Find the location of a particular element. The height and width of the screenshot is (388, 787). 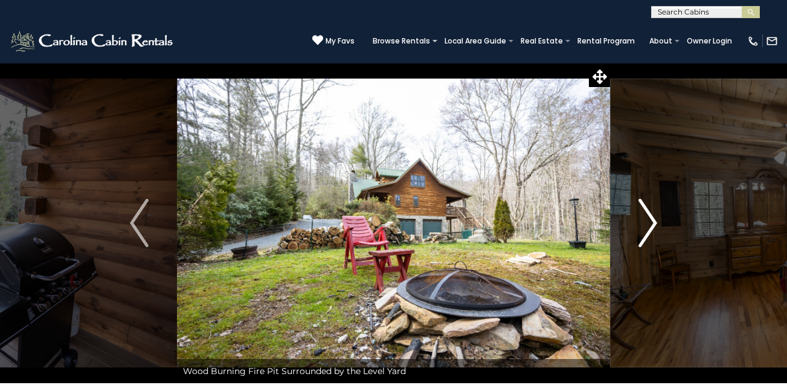

span: My Favs is located at coordinates (340, 41).